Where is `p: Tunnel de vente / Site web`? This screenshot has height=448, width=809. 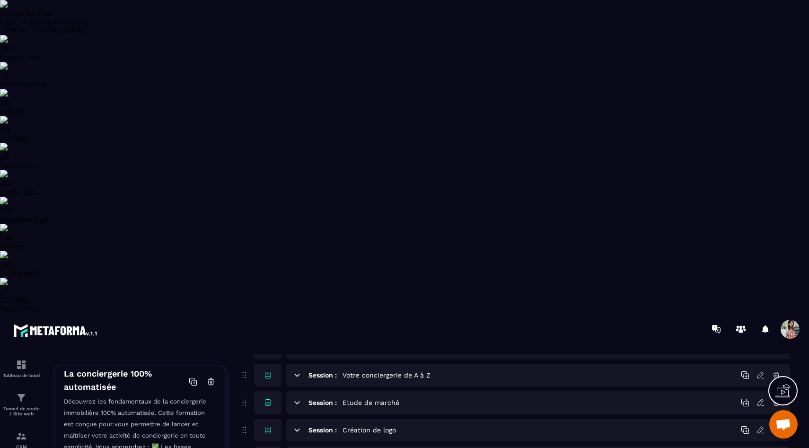 p: Tunnel de vente / Site web is located at coordinates (21, 411).